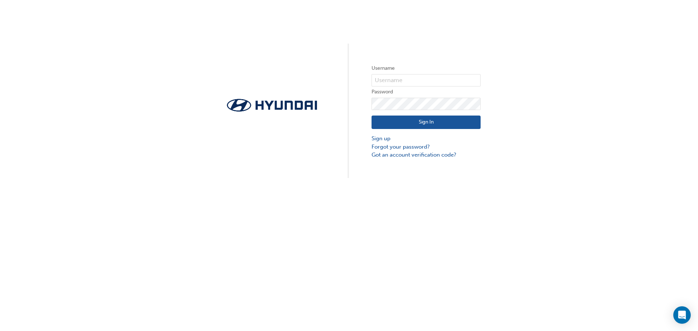 The height and width of the screenshot is (331, 698). Describe the element at coordinates (426, 139) in the screenshot. I see `a: Sign up` at that location.